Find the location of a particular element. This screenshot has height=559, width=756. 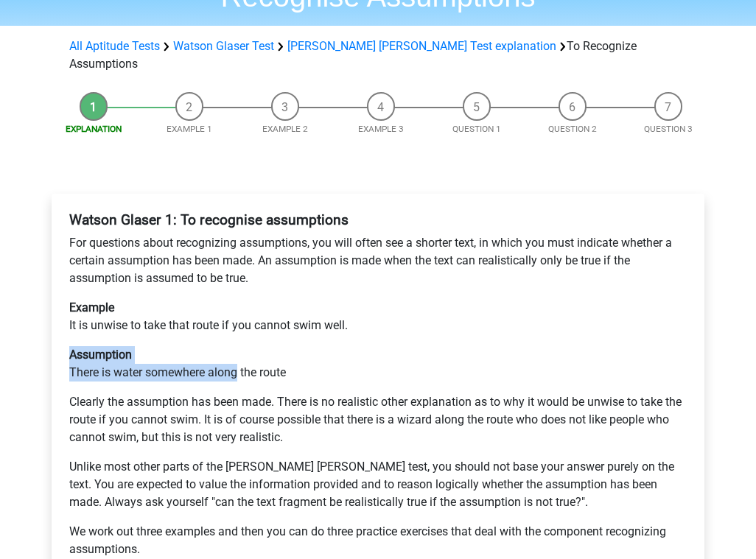

a: All Aptitude Tests is located at coordinates (114, 45).